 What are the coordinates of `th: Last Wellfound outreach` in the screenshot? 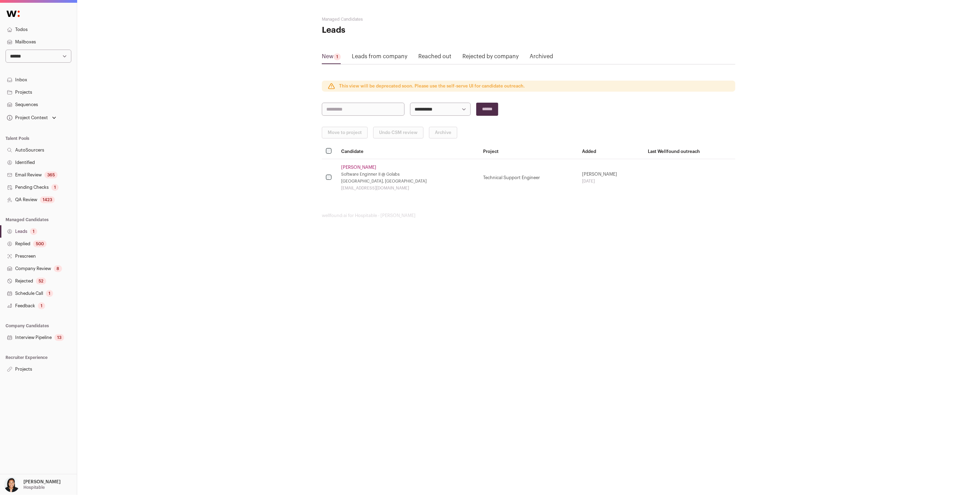 It's located at (689, 151).